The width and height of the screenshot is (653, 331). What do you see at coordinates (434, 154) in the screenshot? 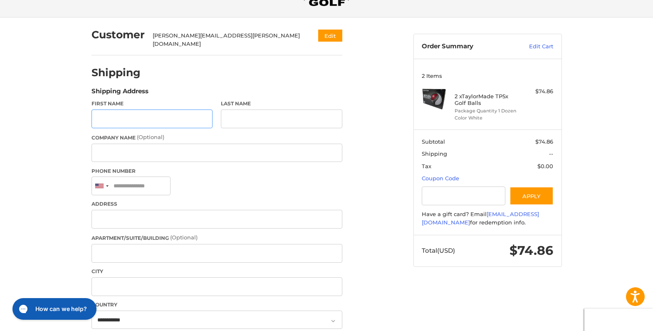
I see `span: Shipping` at bounding box center [434, 154].